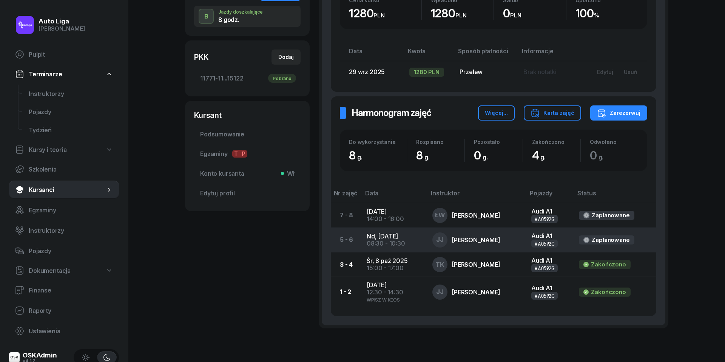  What do you see at coordinates (64, 150) in the screenshot?
I see `a: Kursy i teoria` at bounding box center [64, 150].